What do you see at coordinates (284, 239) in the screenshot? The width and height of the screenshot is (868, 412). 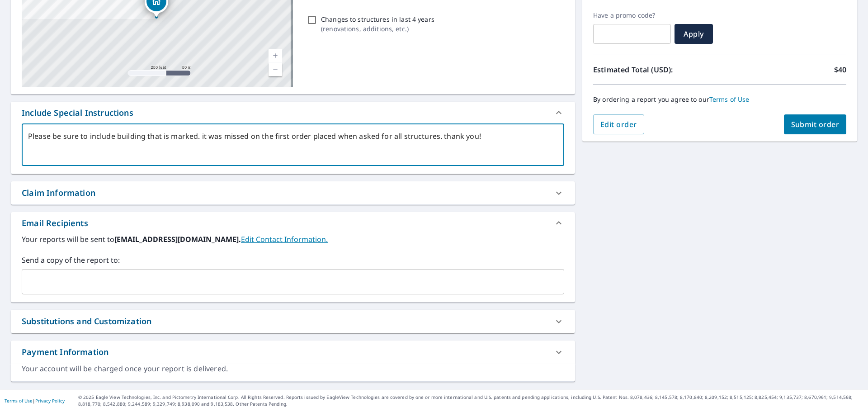 I see `a: EditContactInfo` at bounding box center [284, 239].